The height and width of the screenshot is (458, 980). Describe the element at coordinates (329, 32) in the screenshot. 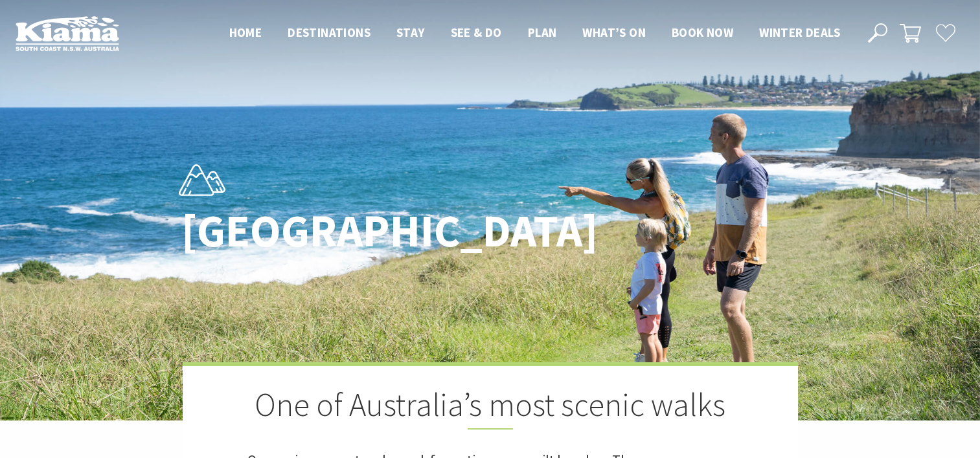

I see `span: Destinations` at that location.